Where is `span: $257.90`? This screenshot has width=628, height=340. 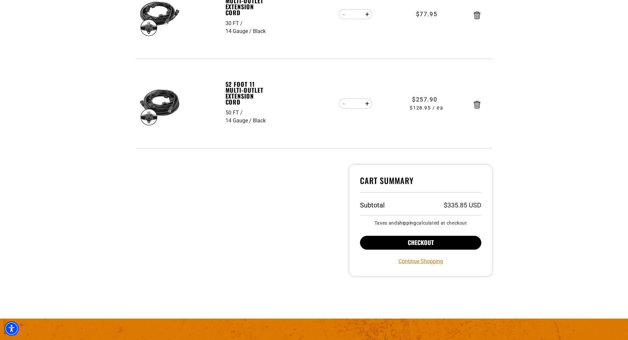 span: $257.90 is located at coordinates (425, 99).